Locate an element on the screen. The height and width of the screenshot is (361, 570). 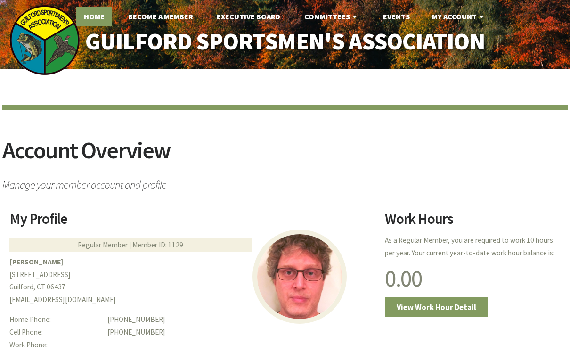
img: logo_sm.png is located at coordinates (45, 40).